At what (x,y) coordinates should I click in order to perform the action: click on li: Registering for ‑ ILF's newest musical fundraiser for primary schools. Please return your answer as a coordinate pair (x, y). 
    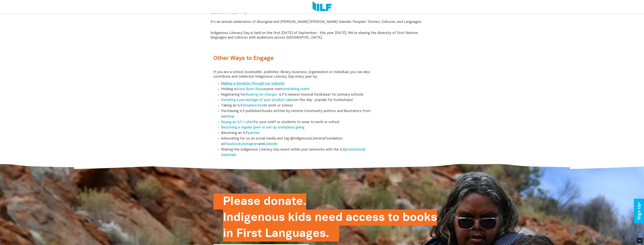
    Looking at the image, I should click on (298, 95).